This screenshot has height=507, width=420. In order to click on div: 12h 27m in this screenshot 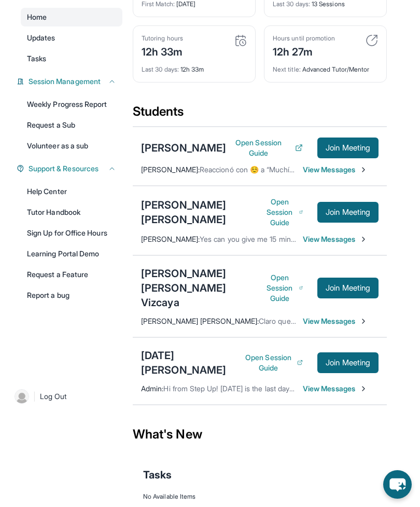, I will do `click(304, 51)`.